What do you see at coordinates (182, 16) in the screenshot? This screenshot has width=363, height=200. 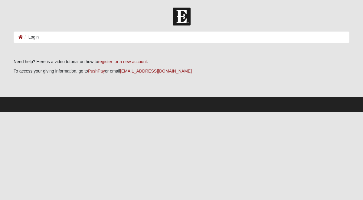 I see `img: Church of Eleven22 Logo` at bounding box center [182, 16].